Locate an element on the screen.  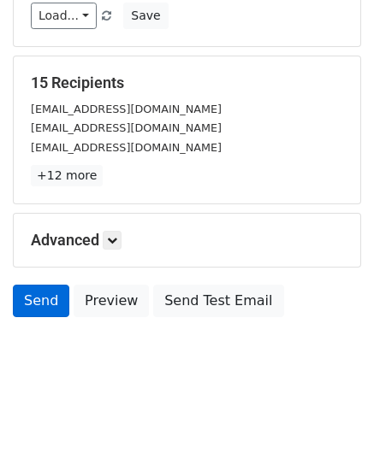
h5: Advanced is located at coordinates (186, 240).